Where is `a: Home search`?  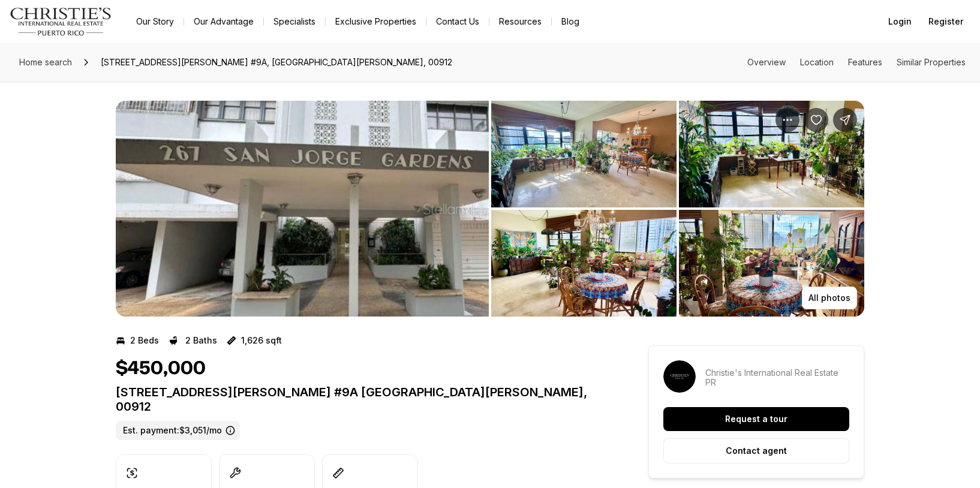 a: Home search is located at coordinates (45, 63).